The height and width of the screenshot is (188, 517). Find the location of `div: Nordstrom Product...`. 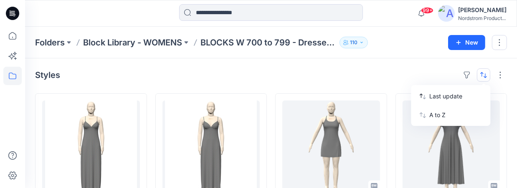

div: Nordstrom Product... is located at coordinates (482, 18).